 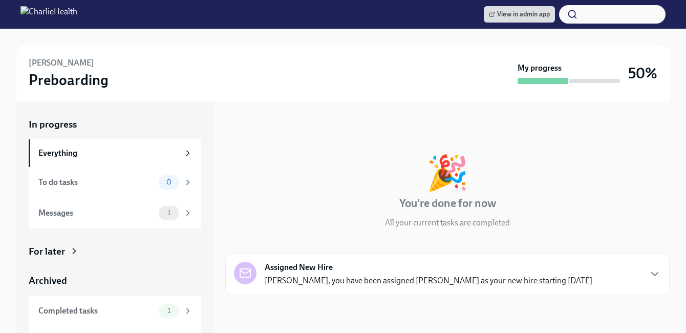 I want to click on img: CharlieHealth, so click(x=49, y=14).